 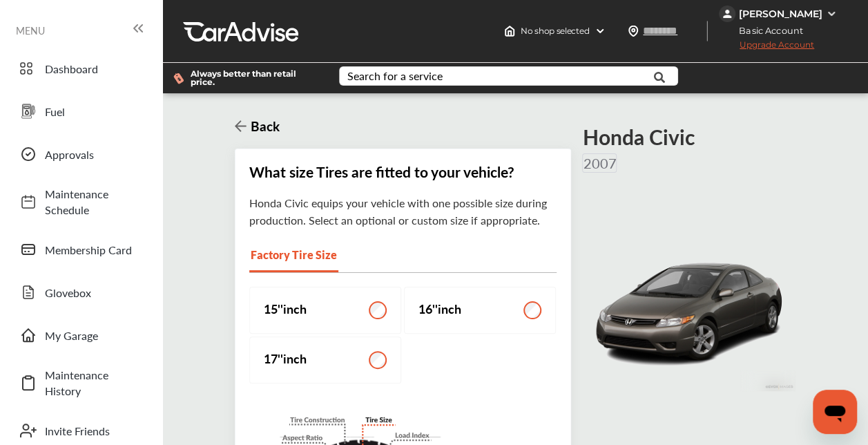 What do you see at coordinates (80, 68) in the screenshot?
I see `a: Dashboard` at bounding box center [80, 68].